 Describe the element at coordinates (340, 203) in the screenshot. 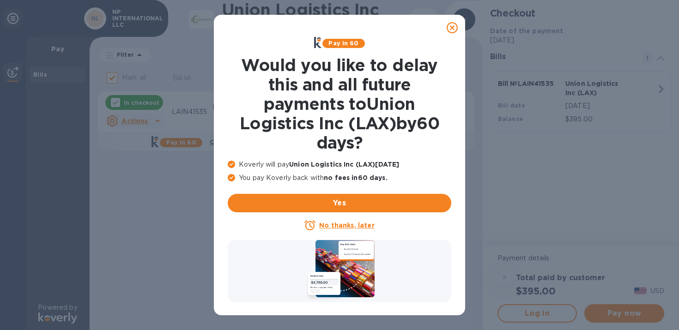

I see `button: Yes` at that location.